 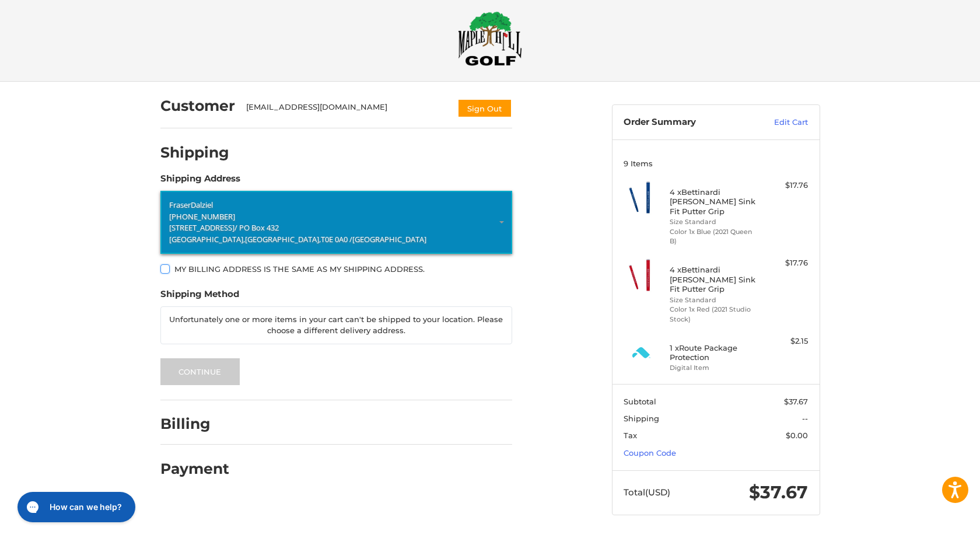 I want to click on h4: 1 x Route Package Protection, so click(x=714, y=353).